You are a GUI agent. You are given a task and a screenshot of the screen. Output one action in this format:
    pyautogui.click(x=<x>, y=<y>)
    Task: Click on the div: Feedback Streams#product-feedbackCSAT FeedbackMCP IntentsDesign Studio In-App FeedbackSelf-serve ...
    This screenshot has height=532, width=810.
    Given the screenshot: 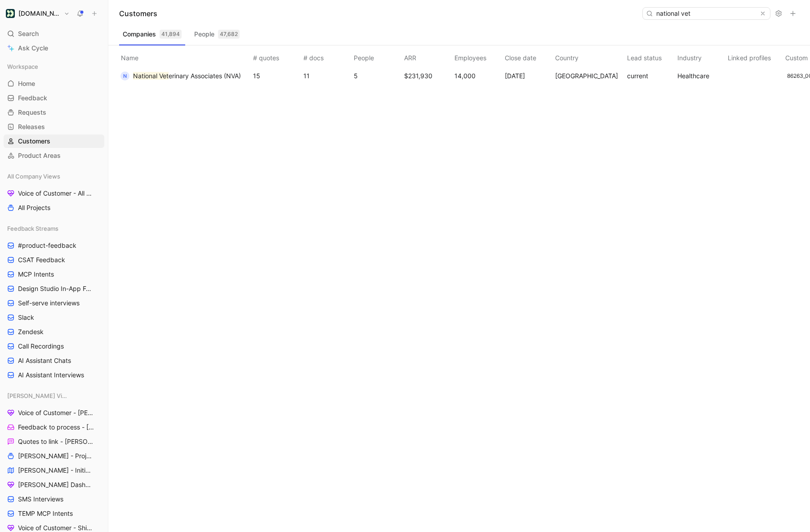 What is the action you would take?
    pyautogui.click(x=54, y=302)
    